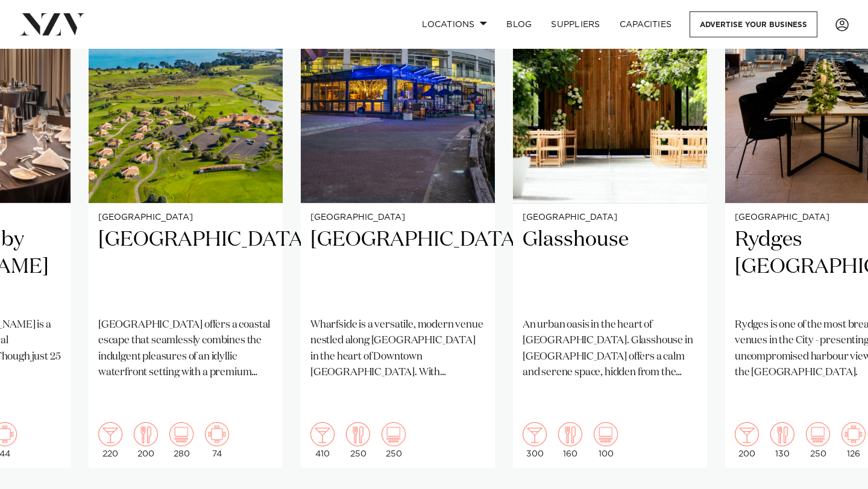 The image size is (868, 489). Describe the element at coordinates (575, 24) in the screenshot. I see `a: SUPPLIERS` at that location.